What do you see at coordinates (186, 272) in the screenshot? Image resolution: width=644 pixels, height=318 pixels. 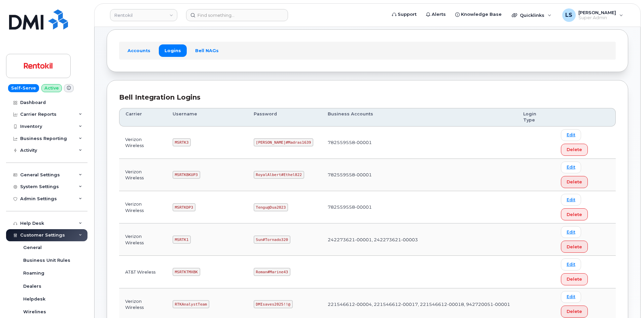 I see `code: MSRTKTMXBK` at bounding box center [186, 272].